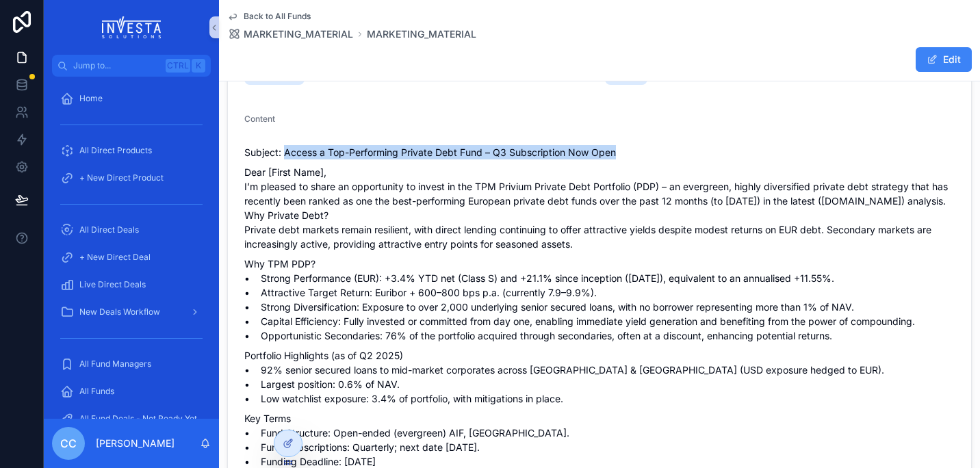  I want to click on span: All Fund Managers, so click(114, 363).